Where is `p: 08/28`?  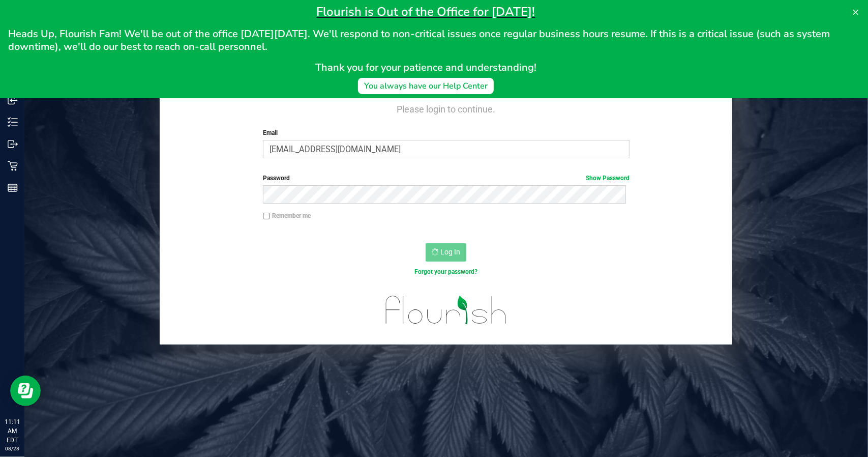
p: 08/28 is located at coordinates (12, 448).